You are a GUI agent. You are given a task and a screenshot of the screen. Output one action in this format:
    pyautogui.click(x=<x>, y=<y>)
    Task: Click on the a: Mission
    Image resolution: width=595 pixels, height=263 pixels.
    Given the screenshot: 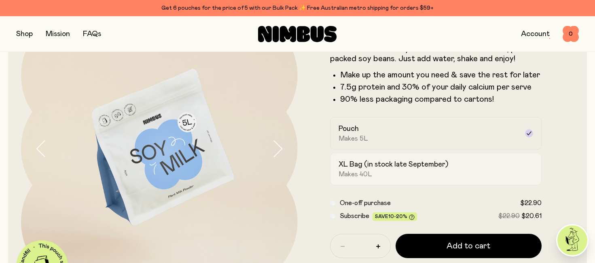 What is the action you would take?
    pyautogui.click(x=58, y=34)
    